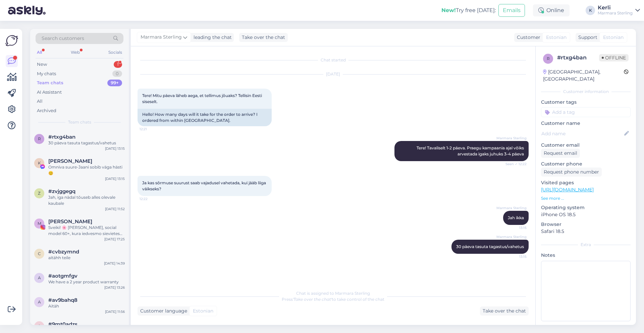 This screenshot has width=644, height=333. I want to click on img: Askly Logo, so click(12, 41).